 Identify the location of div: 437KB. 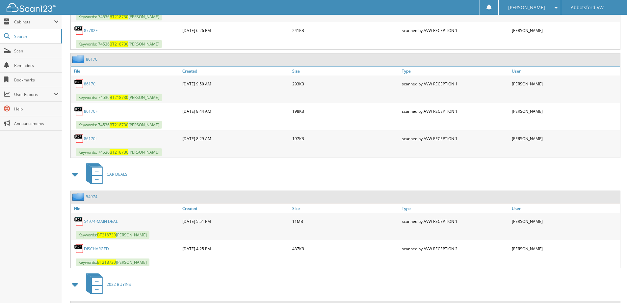
(346, 248).